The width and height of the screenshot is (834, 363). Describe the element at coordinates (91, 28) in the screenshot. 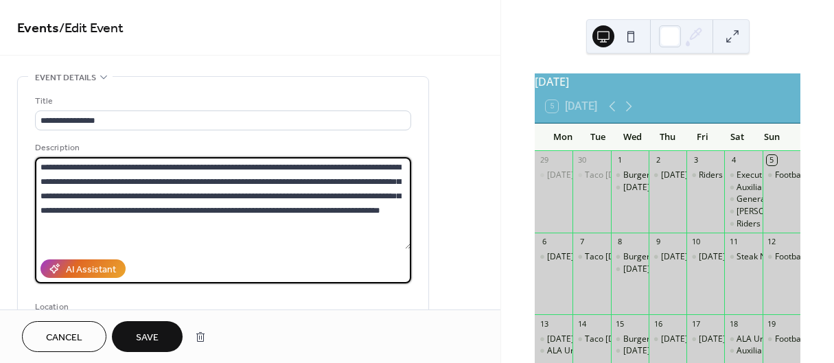

I see `span: / Edit Event` at that location.